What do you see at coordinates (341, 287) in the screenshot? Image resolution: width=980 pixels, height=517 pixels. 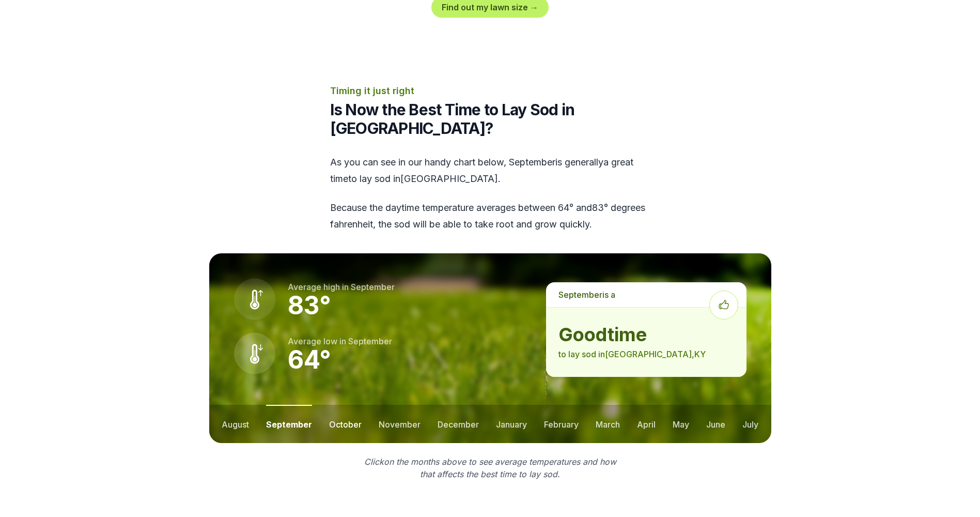 I see `p: Average high in` at bounding box center [341, 287].